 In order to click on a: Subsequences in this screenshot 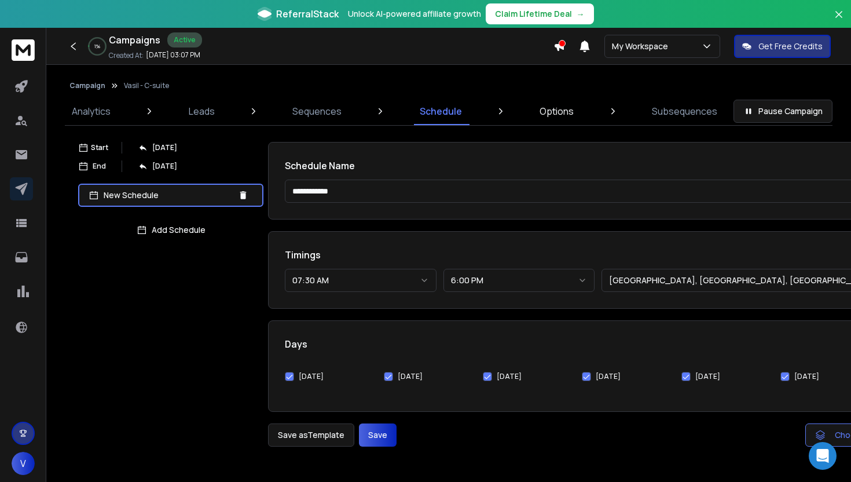, I will do `click(684, 111)`.